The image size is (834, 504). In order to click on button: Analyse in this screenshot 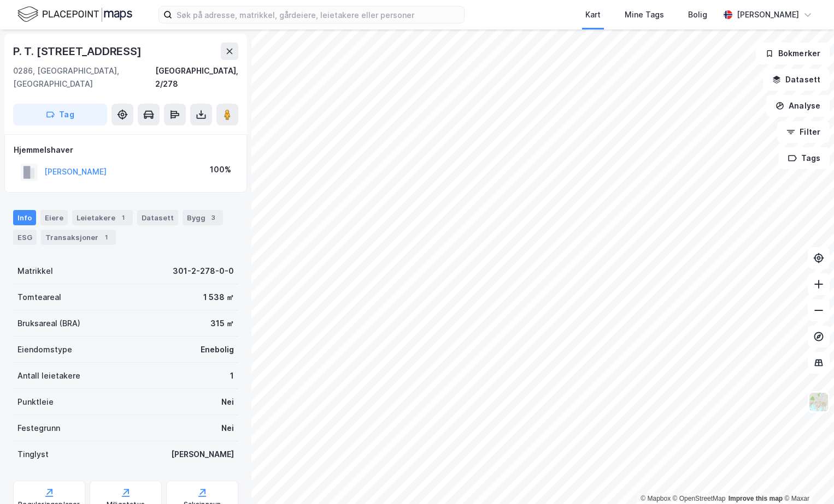, I will do `click(798, 106)`.